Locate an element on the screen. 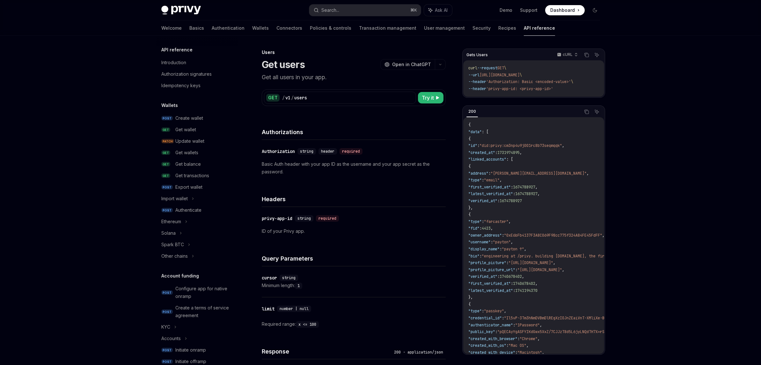 The image size is (761, 365). button: Copy the contents from the code block is located at coordinates (587, 112).